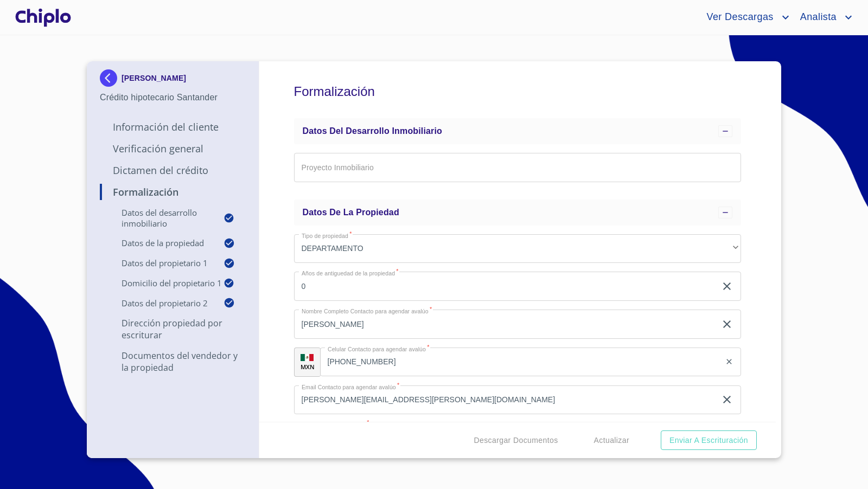 The width and height of the screenshot is (868, 489). Describe the element at coordinates (161, 283) in the screenshot. I see `p: Domicilio del Propietario 1` at that location.